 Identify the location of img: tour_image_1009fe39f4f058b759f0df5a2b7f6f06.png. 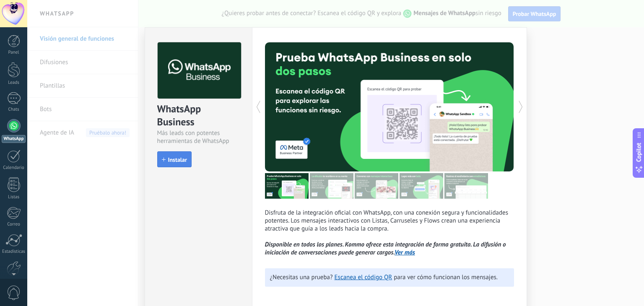
(377, 186).